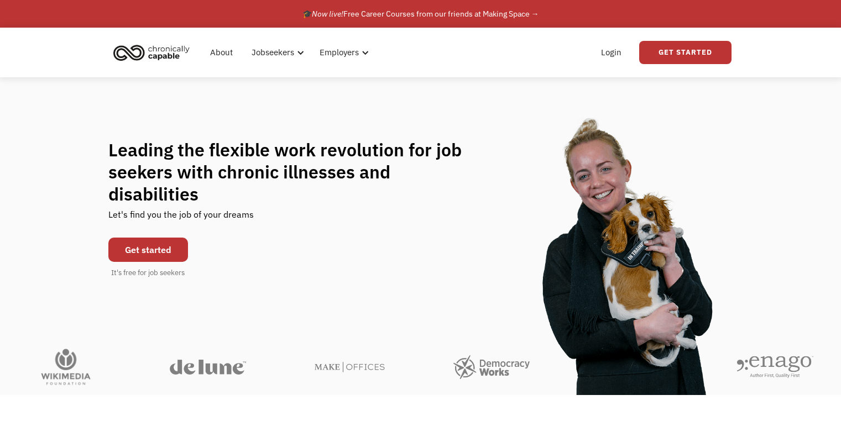 The width and height of the screenshot is (841, 437). Describe the element at coordinates (221, 53) in the screenshot. I see `a: About` at that location.